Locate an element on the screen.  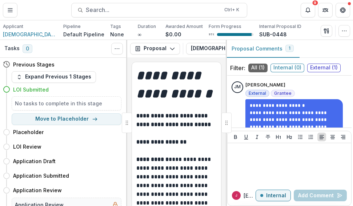
p: Duration is located at coordinates (147, 27).